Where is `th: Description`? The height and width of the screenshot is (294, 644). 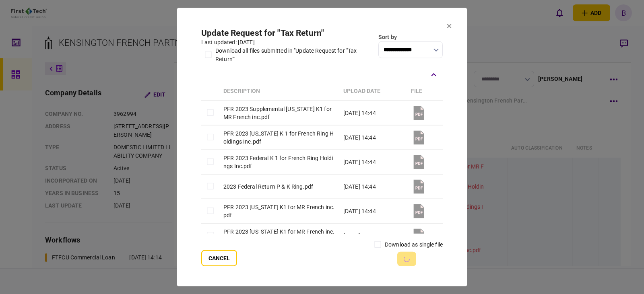
th: Description is located at coordinates (279, 91).